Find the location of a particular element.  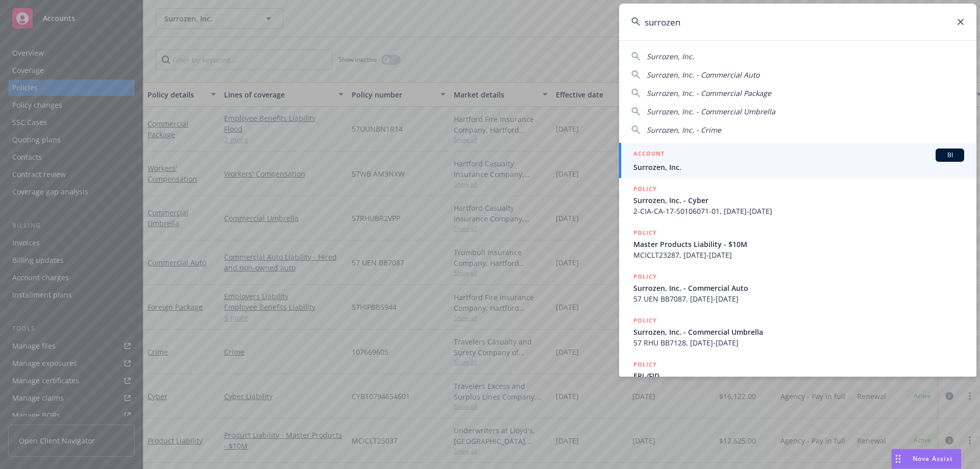

div: Drag to move is located at coordinates (898, 459).